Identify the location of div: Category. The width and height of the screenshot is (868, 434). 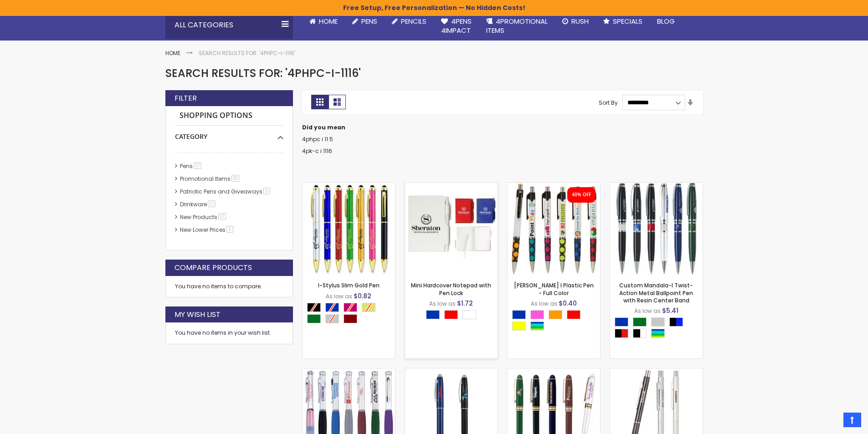
(229, 133).